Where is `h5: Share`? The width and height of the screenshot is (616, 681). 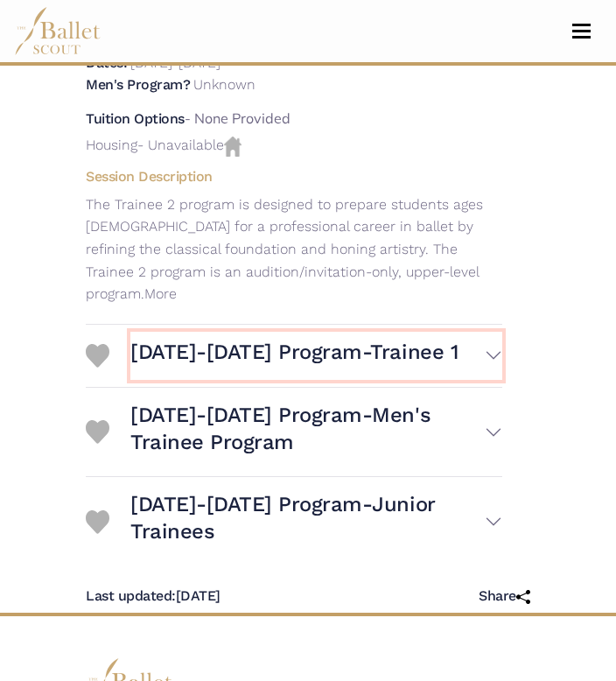 h5: Share is located at coordinates (504, 596).